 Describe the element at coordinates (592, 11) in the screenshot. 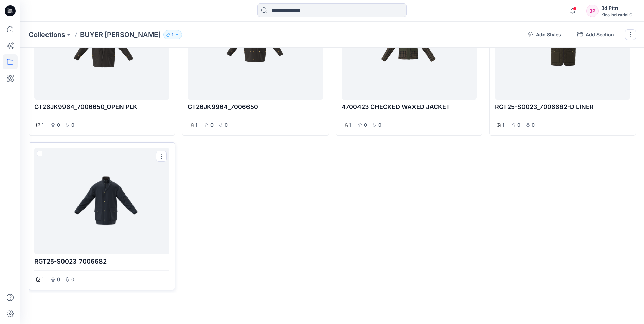

I see `div: 3P` at that location.